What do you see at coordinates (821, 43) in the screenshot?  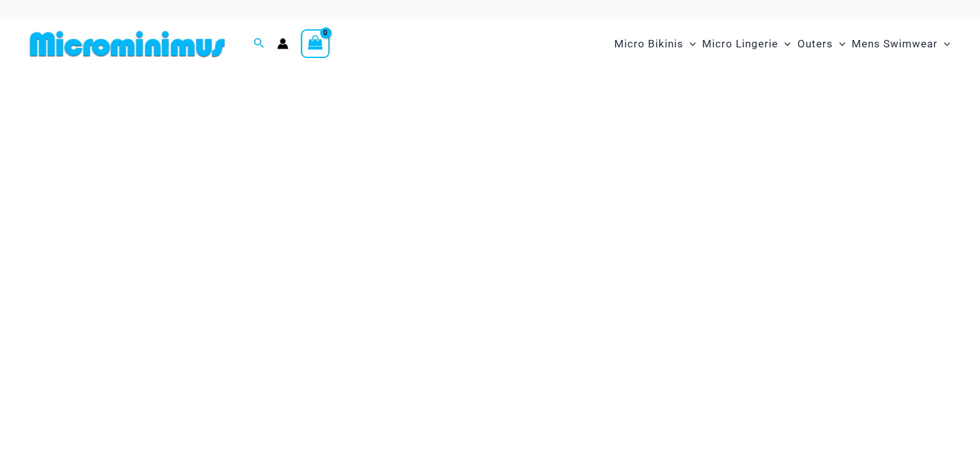 I see `a: OutersMenu ToggleMenu Toggle` at bounding box center [821, 43].